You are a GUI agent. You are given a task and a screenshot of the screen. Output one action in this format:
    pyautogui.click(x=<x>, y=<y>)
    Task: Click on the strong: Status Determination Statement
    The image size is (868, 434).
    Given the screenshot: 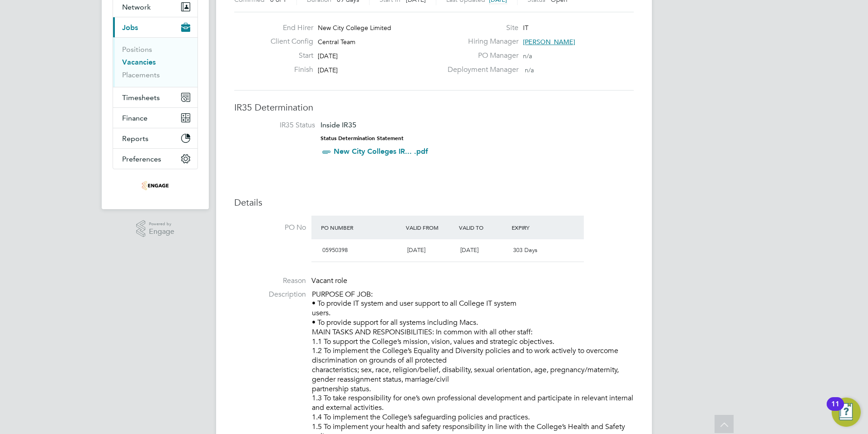 What is the action you would take?
    pyautogui.click(x=362, y=138)
    